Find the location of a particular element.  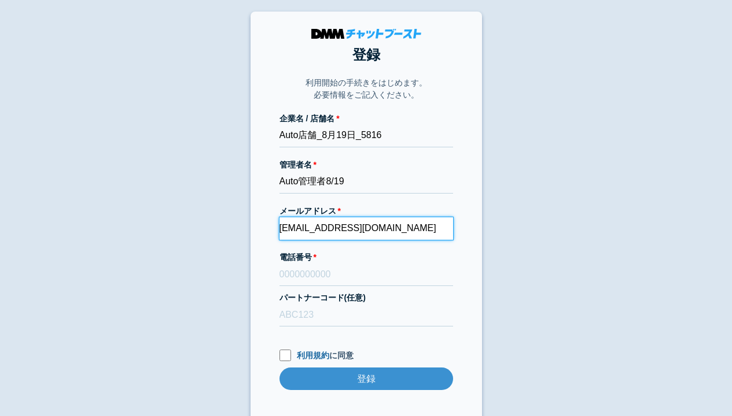

input: 会話 太郎 is located at coordinates (366, 182).